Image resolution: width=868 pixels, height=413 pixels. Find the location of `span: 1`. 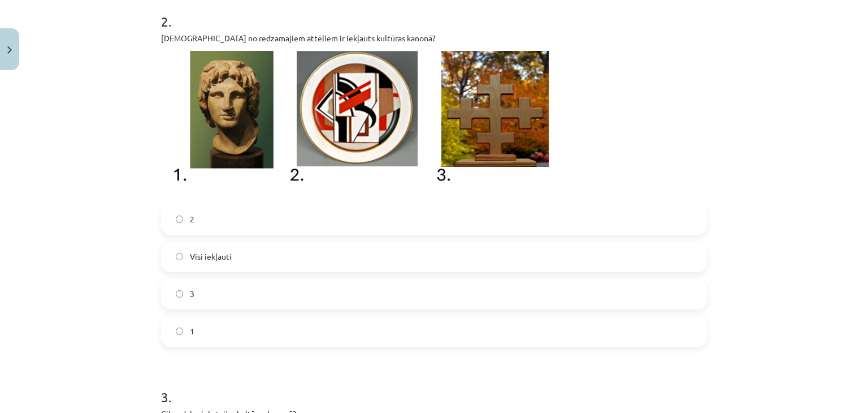

span: 1 is located at coordinates (192, 331).